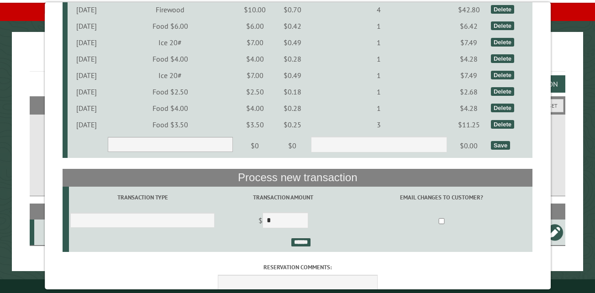 The height and width of the screenshot is (293, 595). I want to click on td: $42.80, so click(469, 10).